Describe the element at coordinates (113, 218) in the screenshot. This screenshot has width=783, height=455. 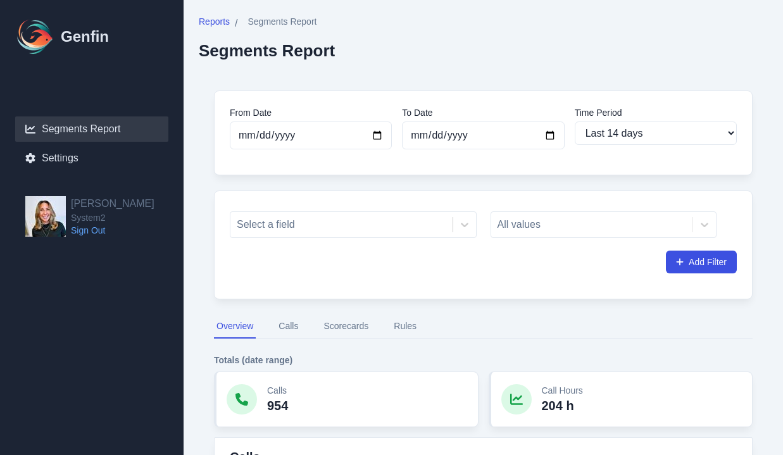
I see `span: System2` at that location.